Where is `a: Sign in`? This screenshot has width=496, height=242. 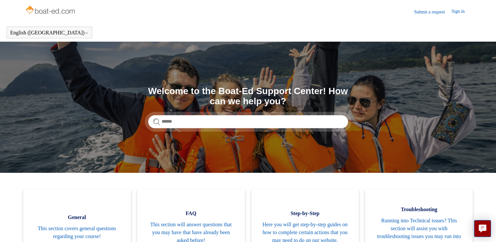 a: Sign in is located at coordinates (462, 12).